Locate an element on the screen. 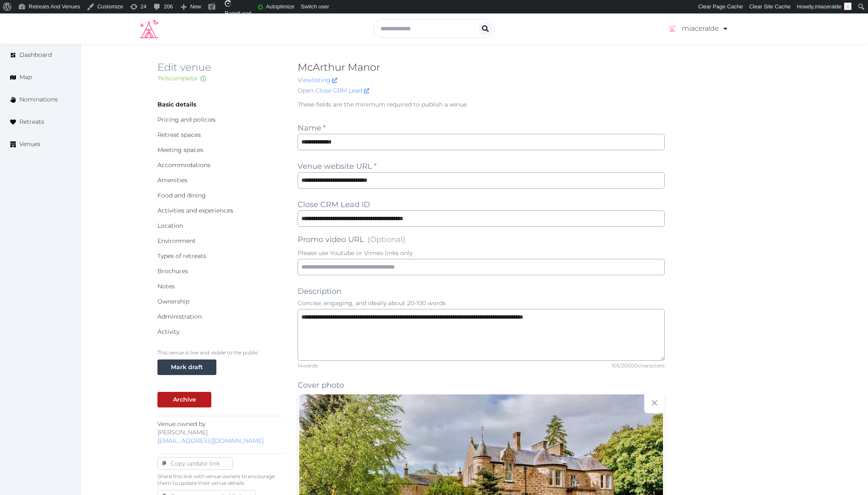 The width and height of the screenshot is (868, 495). p: These fields are the minimum required to publish a venue is located at coordinates (481, 104).